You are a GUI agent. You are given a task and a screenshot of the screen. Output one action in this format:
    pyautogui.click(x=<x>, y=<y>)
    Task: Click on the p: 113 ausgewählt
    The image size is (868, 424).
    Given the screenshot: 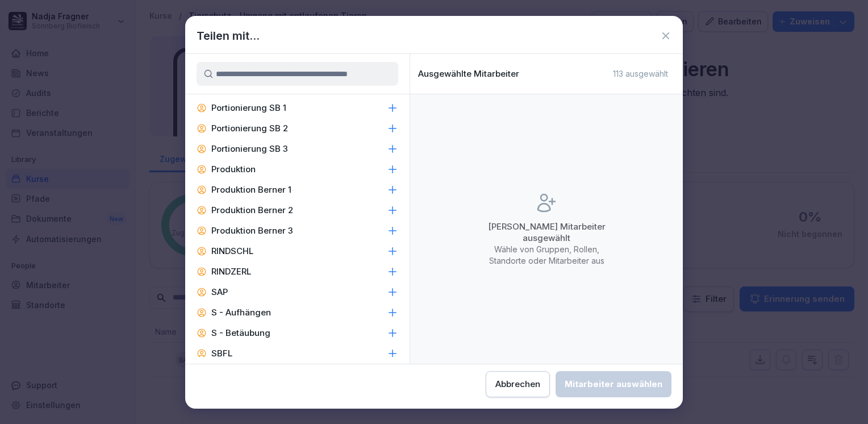 What is the action you would take?
    pyautogui.click(x=640, y=74)
    